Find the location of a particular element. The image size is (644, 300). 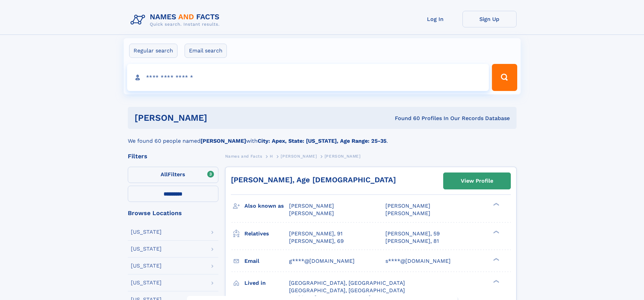

a: H is located at coordinates (272, 156).